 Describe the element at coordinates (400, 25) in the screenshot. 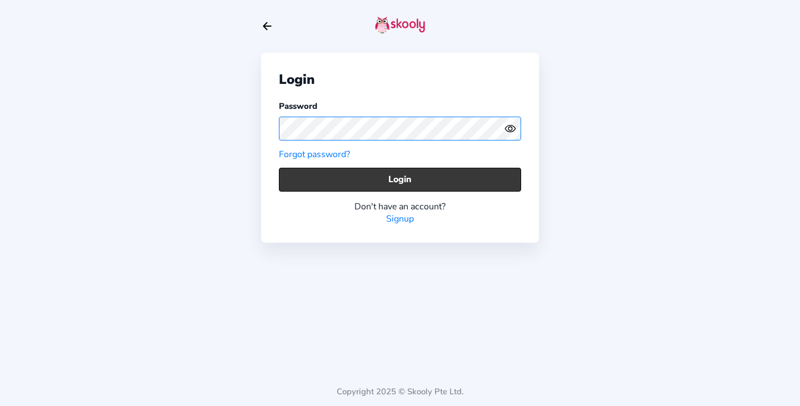

I see `img: skooly-logo.png` at that location.